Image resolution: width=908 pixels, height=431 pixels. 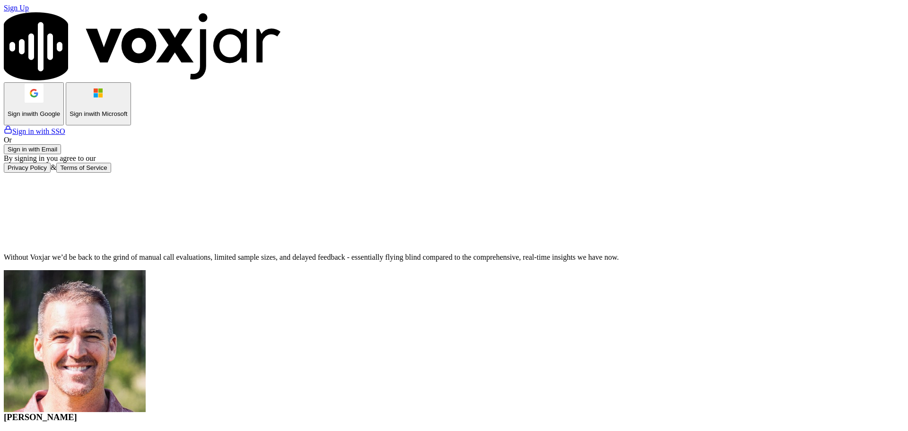 I want to click on p: Sign in with Microsoft, so click(x=98, y=113).